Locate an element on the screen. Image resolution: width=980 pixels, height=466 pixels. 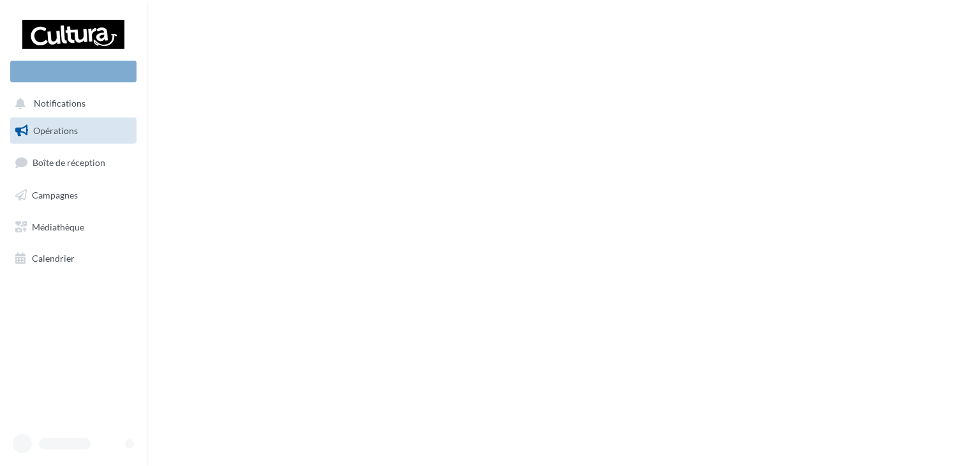
span: Campagnes is located at coordinates (55, 195).